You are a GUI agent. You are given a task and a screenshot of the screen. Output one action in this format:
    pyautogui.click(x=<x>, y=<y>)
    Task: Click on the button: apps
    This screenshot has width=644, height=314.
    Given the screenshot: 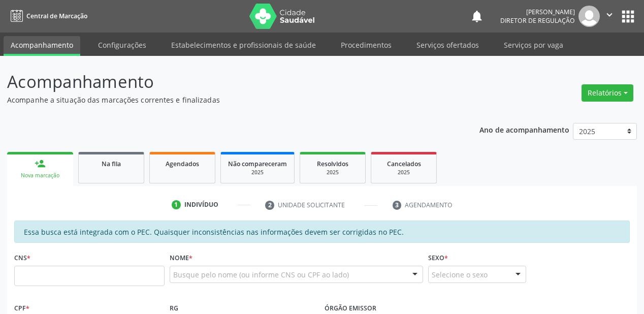 What is the action you would take?
    pyautogui.click(x=627, y=17)
    